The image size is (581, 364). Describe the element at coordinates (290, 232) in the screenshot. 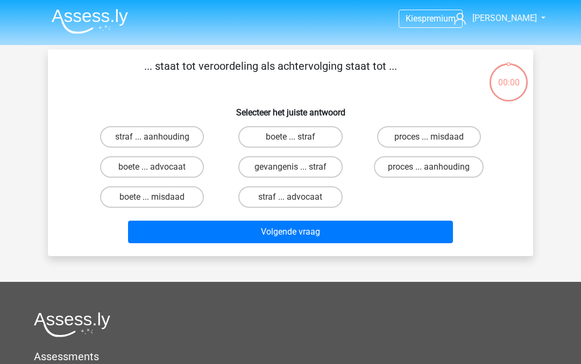

I see `button: Volgende vraag` at that location.